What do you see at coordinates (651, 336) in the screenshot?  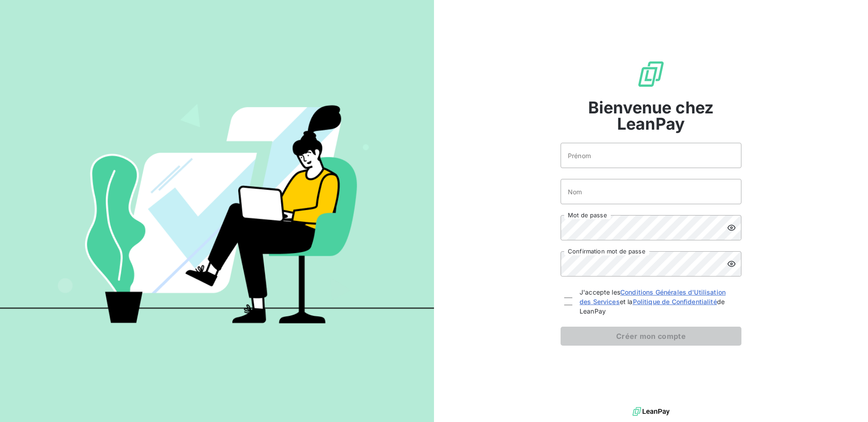 I see `button: Créer mon compte` at bounding box center [651, 336].